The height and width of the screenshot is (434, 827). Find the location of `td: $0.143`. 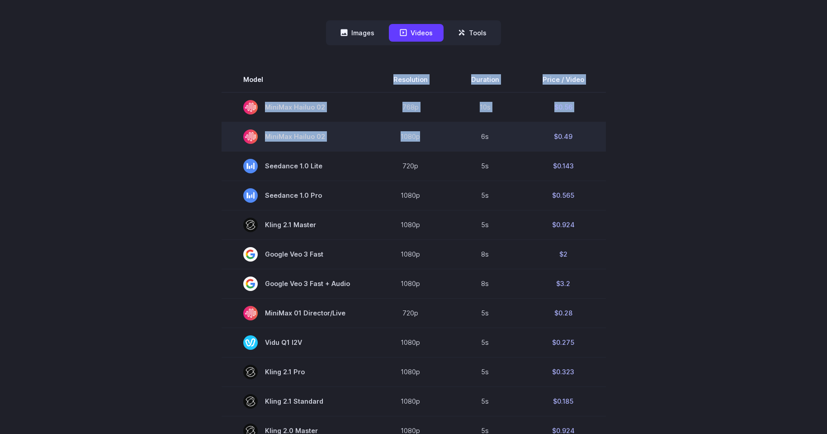

td: $0.143 is located at coordinates (563, 166).